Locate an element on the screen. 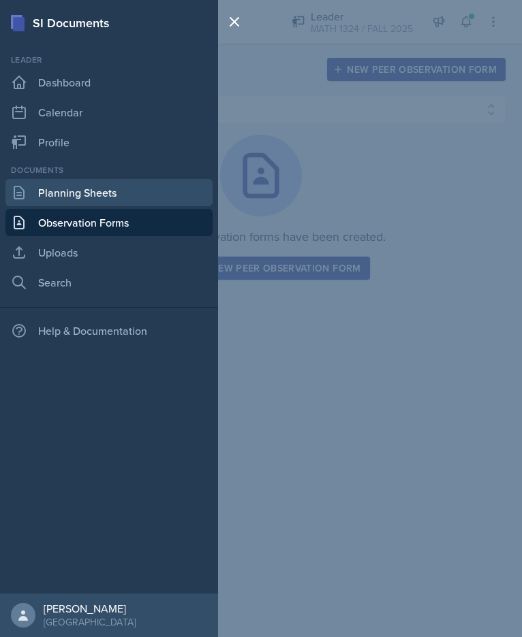 The image size is (522, 637). div: Leader is located at coordinates (109, 60).